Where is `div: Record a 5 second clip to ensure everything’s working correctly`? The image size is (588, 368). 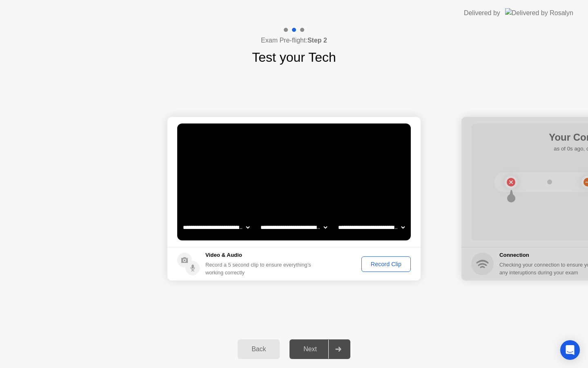 div: Record a 5 second clip to ensure everything’s working correctly is located at coordinates (260, 268).